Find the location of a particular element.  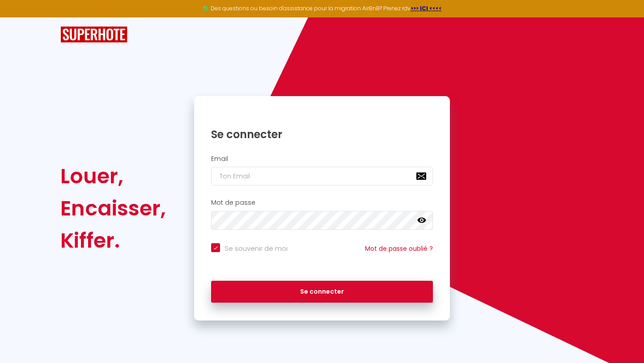

div: Louer, is located at coordinates (113, 176).